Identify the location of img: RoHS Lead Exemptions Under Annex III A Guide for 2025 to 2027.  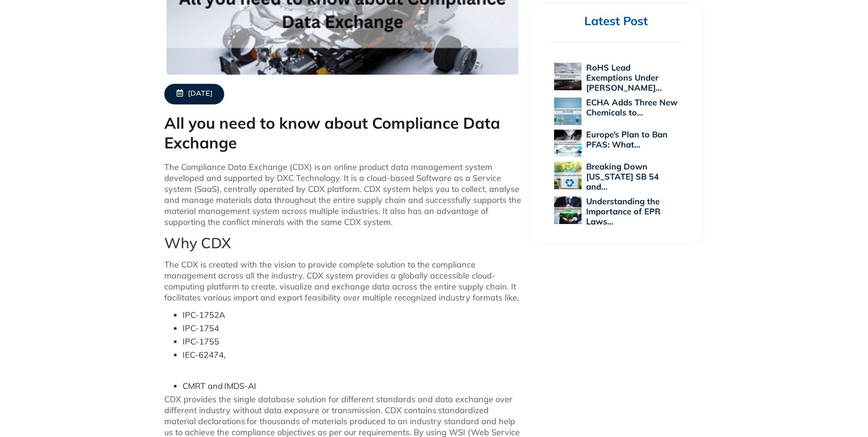
(568, 76).